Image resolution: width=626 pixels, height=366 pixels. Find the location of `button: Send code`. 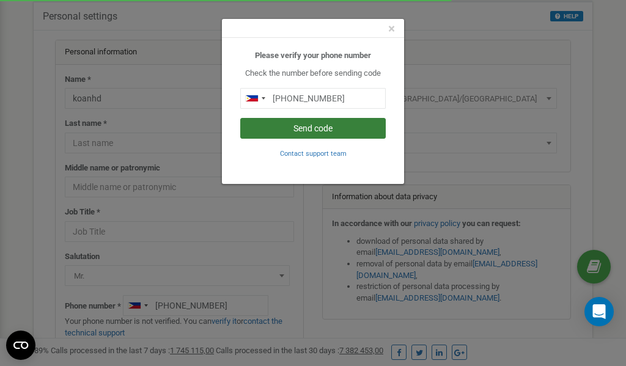

button: Send code is located at coordinates (313, 128).